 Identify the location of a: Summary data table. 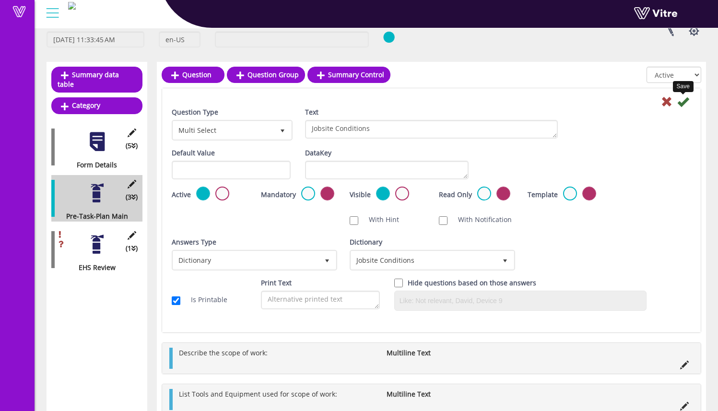
(97, 80).